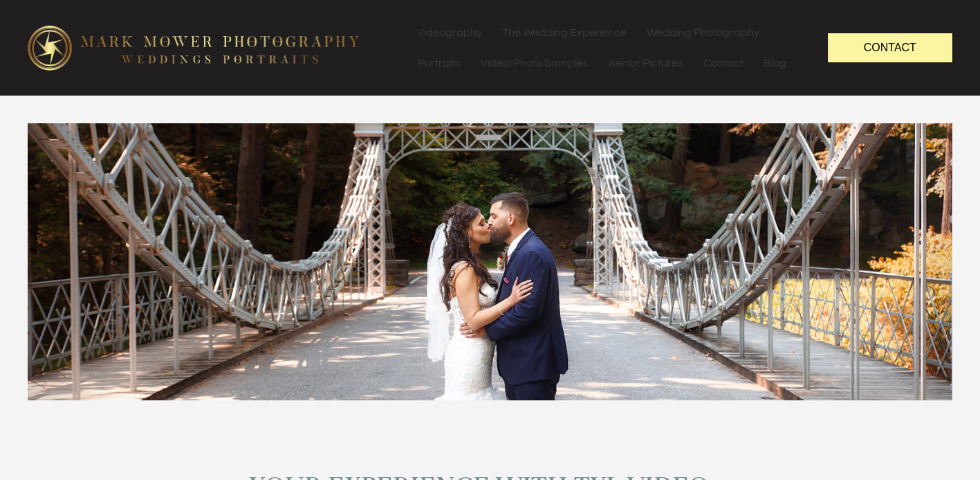 This screenshot has width=980, height=480. What do you see at coordinates (775, 63) in the screenshot?
I see `a: Blog` at bounding box center [775, 63].